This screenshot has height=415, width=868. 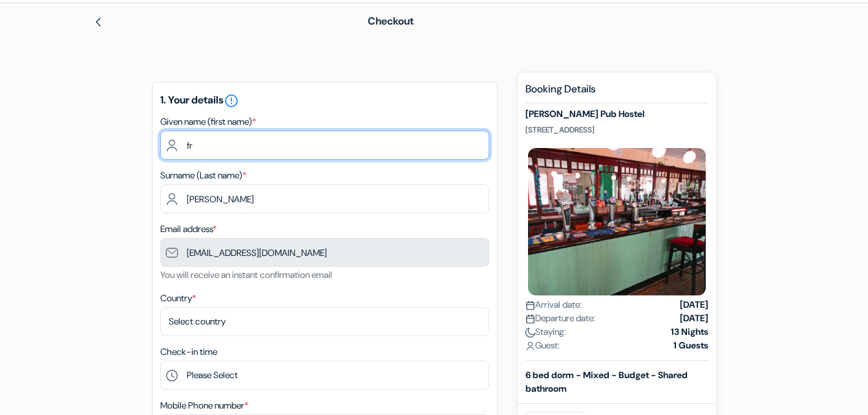 I want to click on label: Mobile Phone number, so click(x=204, y=406).